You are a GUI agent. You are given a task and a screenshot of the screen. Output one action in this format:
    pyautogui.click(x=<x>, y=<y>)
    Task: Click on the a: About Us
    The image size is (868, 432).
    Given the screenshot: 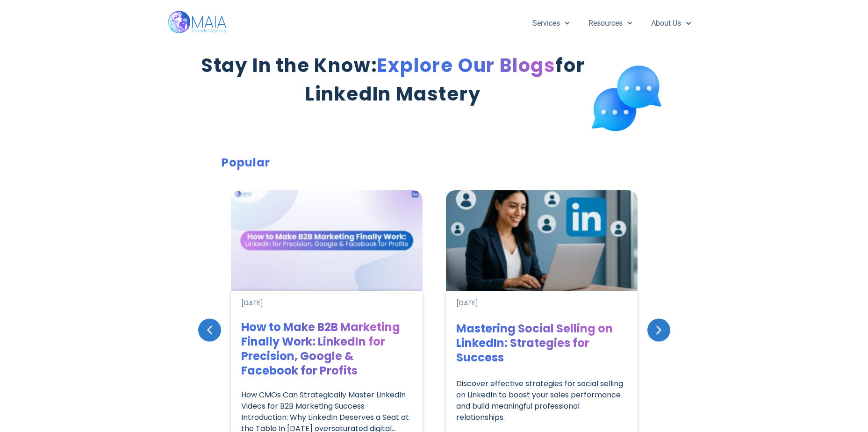 What is the action you would take?
    pyautogui.click(x=670, y=24)
    